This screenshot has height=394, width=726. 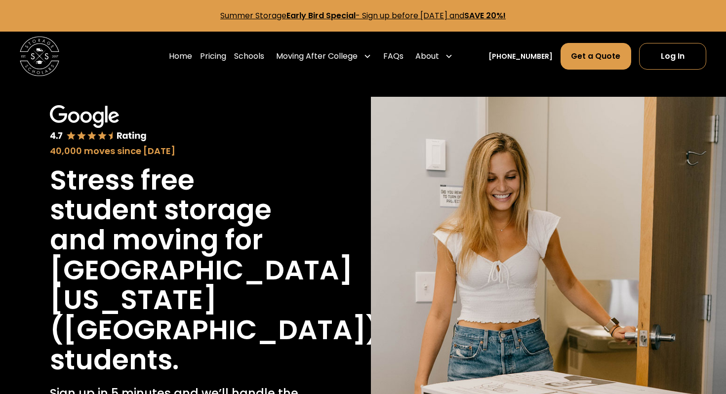 I want to click on a: Schools, so click(x=249, y=56).